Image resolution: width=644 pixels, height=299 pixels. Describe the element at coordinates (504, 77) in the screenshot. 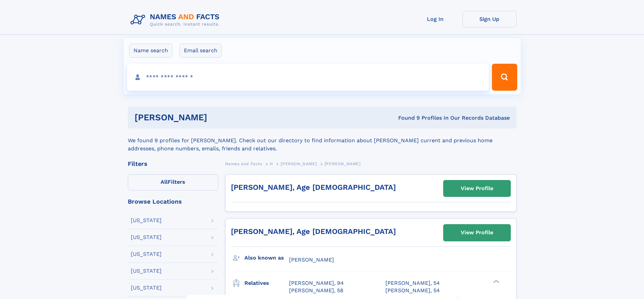

I see `button: Search Button` at that location.